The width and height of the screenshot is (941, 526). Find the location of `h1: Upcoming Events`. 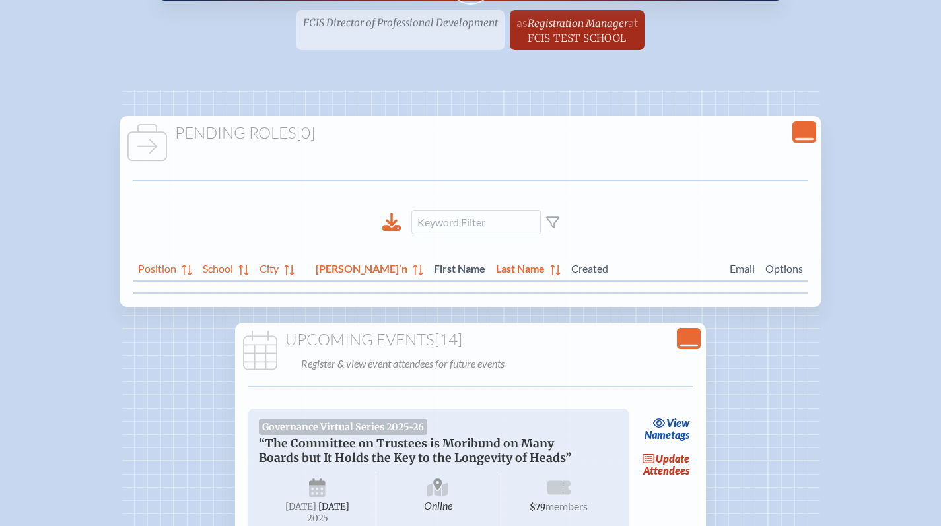

h1: Upcoming Events is located at coordinates (471, 340).